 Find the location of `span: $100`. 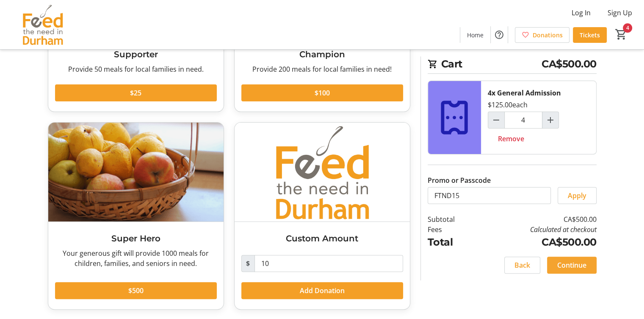

span: $100 is located at coordinates (322, 93).